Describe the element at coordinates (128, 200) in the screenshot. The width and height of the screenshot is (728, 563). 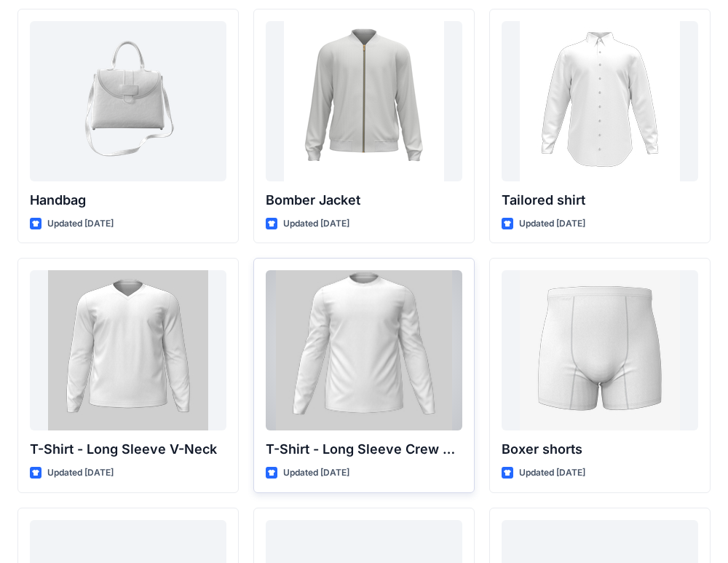
I see `p: Handbag` at that location.